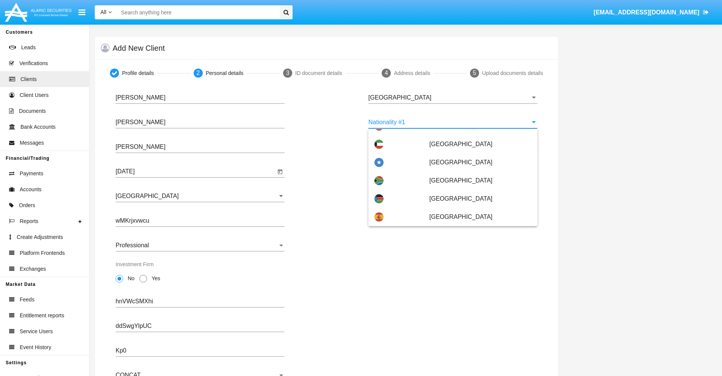 The image size is (722, 376). What do you see at coordinates (386, 73) in the screenshot?
I see `span: 4` at bounding box center [386, 73].